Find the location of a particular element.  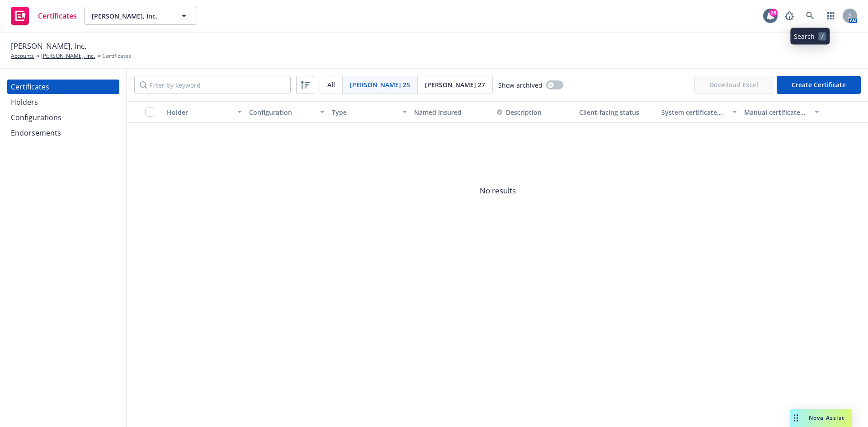

button: Manual certificate last generated is located at coordinates (781, 112).